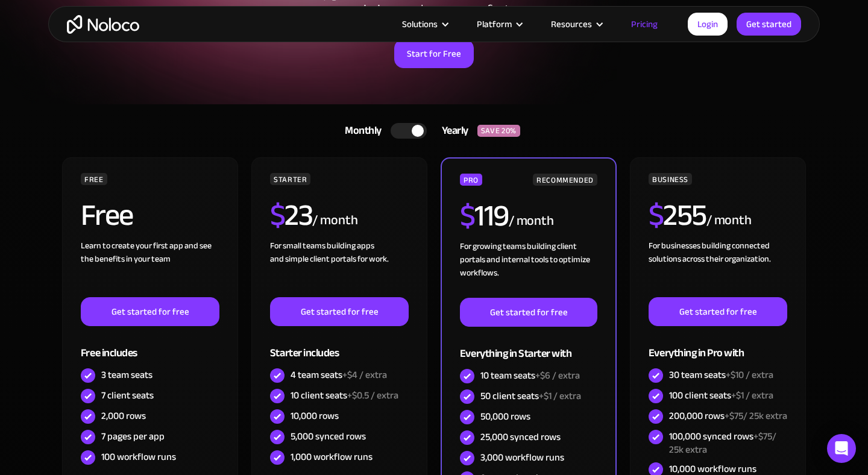 The width and height of the screenshot is (868, 475). Describe the element at coordinates (434, 53) in the screenshot. I see `a: Start for Free` at that location.